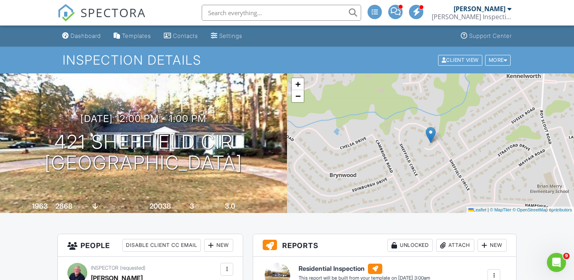 The width and height of the screenshot is (574, 280). I want to click on a: © MapTiler, so click(501, 210).